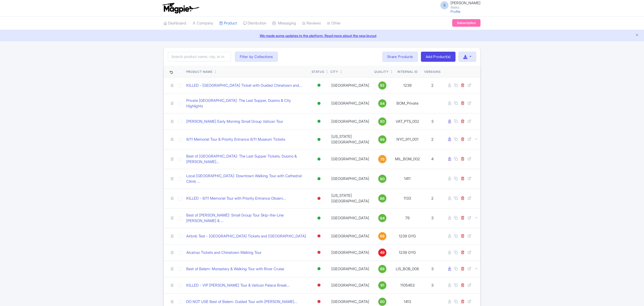 The height and width of the screenshot is (306, 644). I want to click on td: VAT_PTS_002, so click(407, 121).